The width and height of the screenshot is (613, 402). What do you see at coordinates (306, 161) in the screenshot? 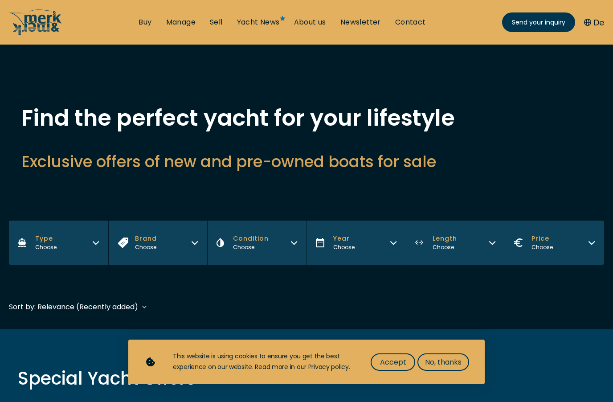
I see `h2: Exclusive offers of new and pre-owned boats for sale` at bounding box center [306, 161].